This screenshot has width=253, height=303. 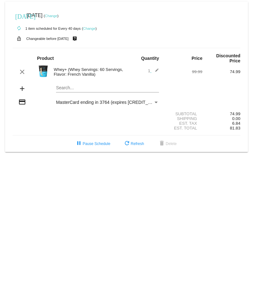 I want to click on div: 99.99, so click(x=184, y=72).